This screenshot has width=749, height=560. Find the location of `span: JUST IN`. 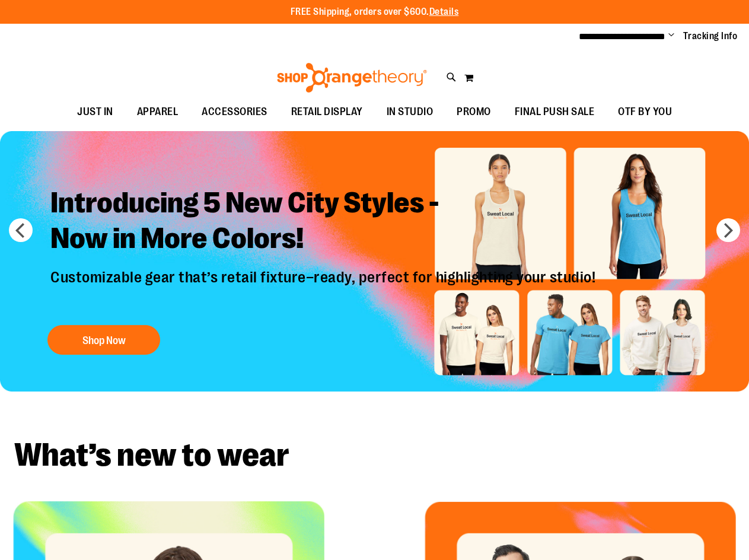

span: JUST IN is located at coordinates (95, 112).